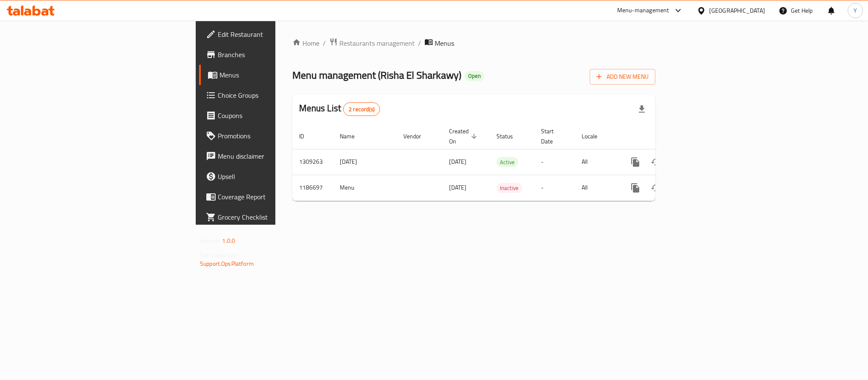 The height and width of the screenshot is (380, 868). I want to click on span: ID, so click(307, 136).